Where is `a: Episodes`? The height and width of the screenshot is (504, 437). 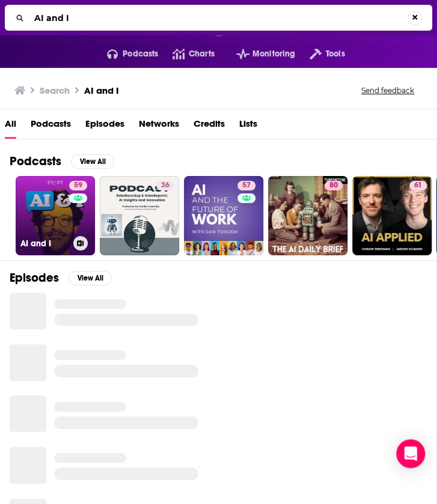
a: Episodes is located at coordinates (105, 126).